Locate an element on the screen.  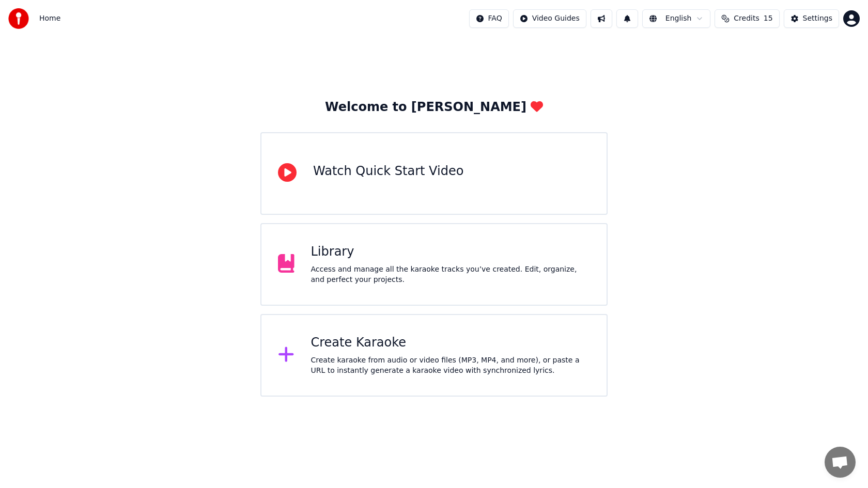
div: Create Karaoke is located at coordinates (450, 343).